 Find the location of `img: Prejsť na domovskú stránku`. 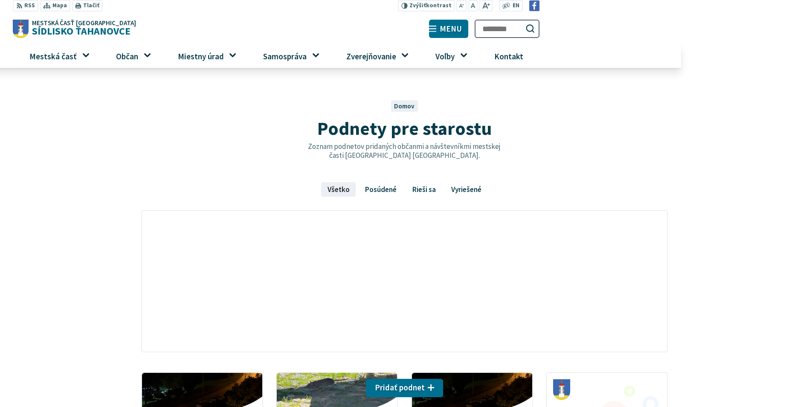

img: Prejsť na domovskú stránku is located at coordinates (20, 29).